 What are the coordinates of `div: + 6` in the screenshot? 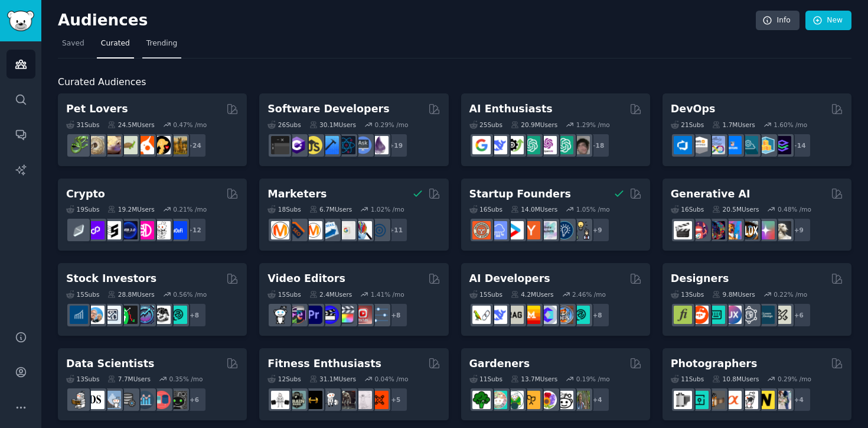 It's located at (194, 399).